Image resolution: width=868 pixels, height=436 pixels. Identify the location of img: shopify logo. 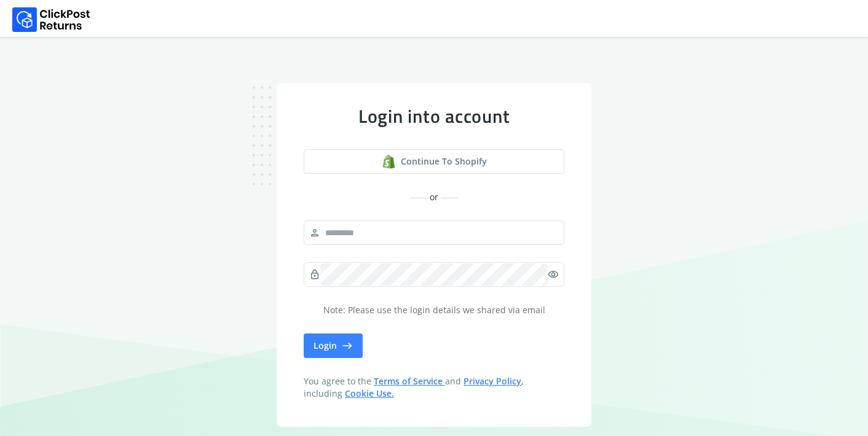
(388, 162).